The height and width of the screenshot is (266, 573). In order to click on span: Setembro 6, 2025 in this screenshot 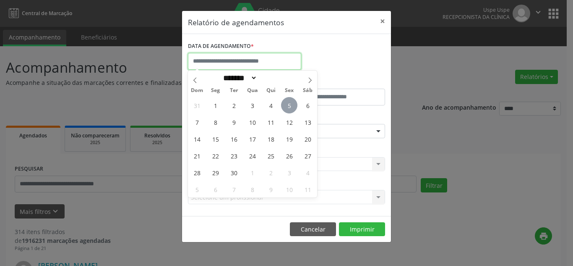, I will do `click(308, 105)`.